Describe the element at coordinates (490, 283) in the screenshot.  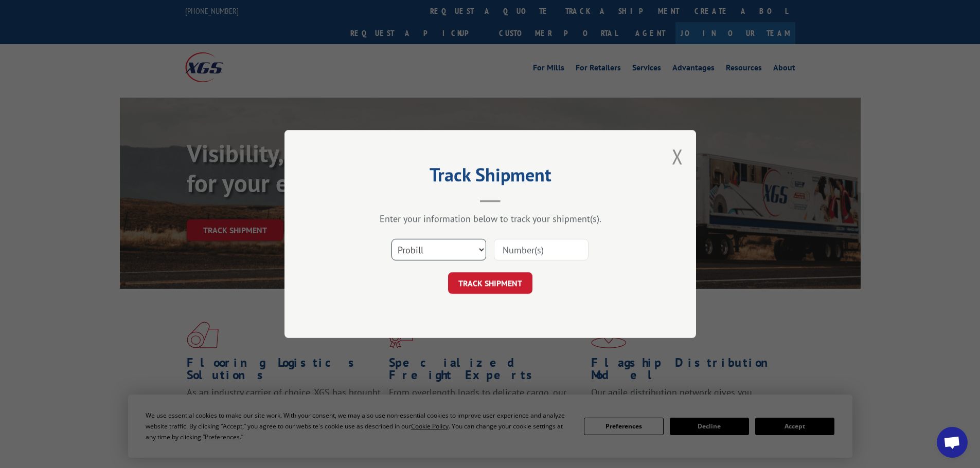
I see `button: TRACK SHIPMENT` at that location.